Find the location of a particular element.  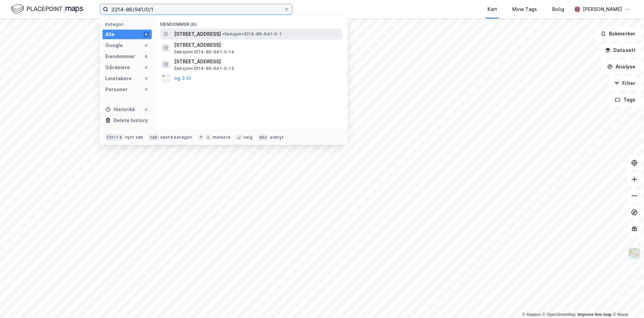

div: neste kategori is located at coordinates (177, 137).